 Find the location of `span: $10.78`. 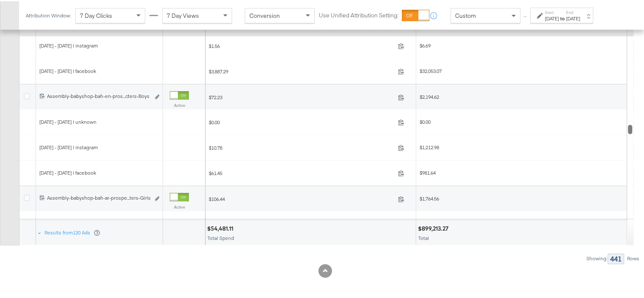

span: $10.78 is located at coordinates (301, 146).